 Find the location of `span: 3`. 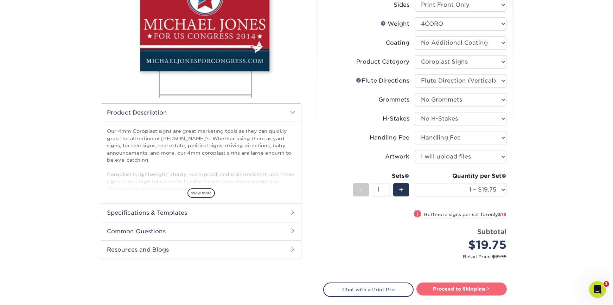

span: 3 is located at coordinates (607, 284).